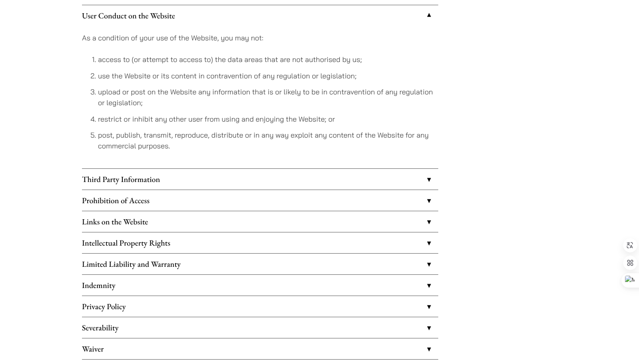  What do you see at coordinates (260, 242) in the screenshot?
I see `a: Intellectual Property Rights` at bounding box center [260, 242].